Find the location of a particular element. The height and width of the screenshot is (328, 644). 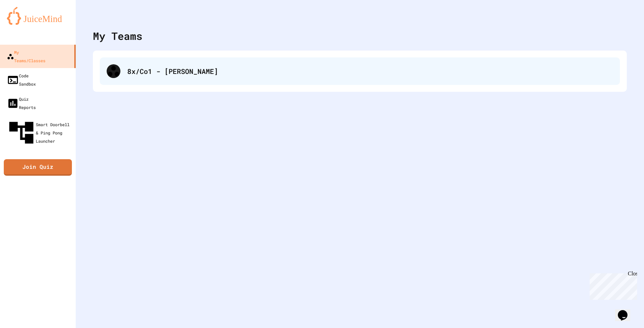

div: Chat with us now!Close is located at coordinates (25, 23).